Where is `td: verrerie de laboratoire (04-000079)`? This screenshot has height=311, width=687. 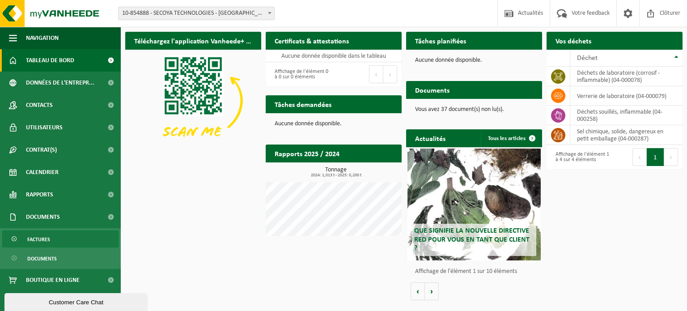
td: verrerie de laboratoire (04-000079) is located at coordinates (627, 96).